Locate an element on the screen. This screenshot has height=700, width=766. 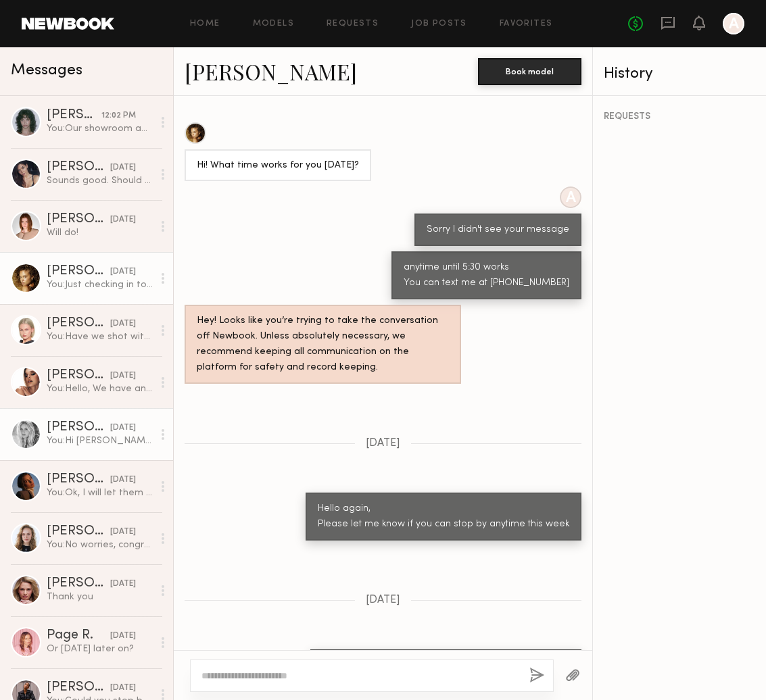
div: Sounds good. Should be there around 12:30 is located at coordinates (99, 180).